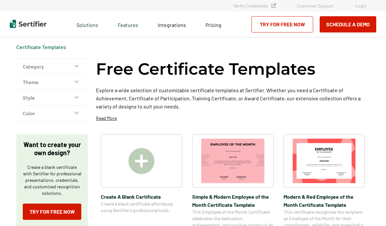 Image resolution: width=386 pixels, height=226 pixels. Describe the element at coordinates (273, 6) in the screenshot. I see `img: Verified` at that location.